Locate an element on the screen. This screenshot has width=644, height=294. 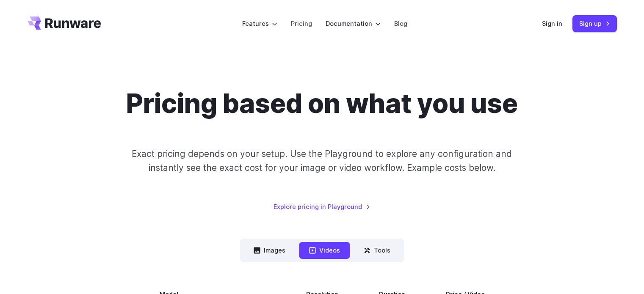
p: Exact pricing depends on your setup. Use the Playground to explore any configuration and instantl... is located at coordinates (322, 161).